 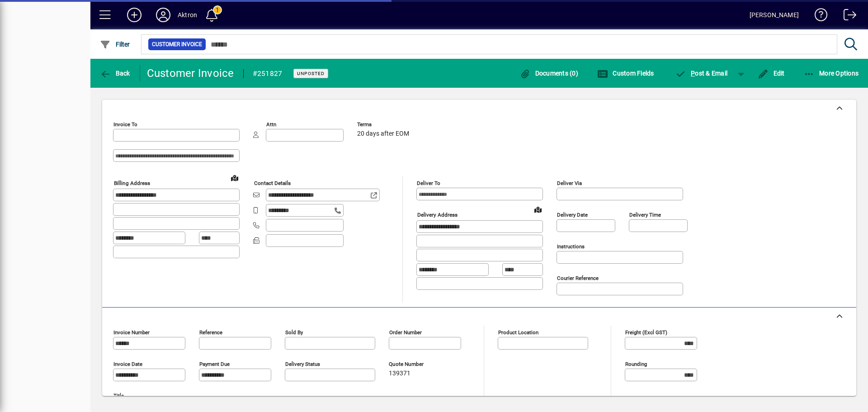 I want to click on mat-label: Attn, so click(x=271, y=124).